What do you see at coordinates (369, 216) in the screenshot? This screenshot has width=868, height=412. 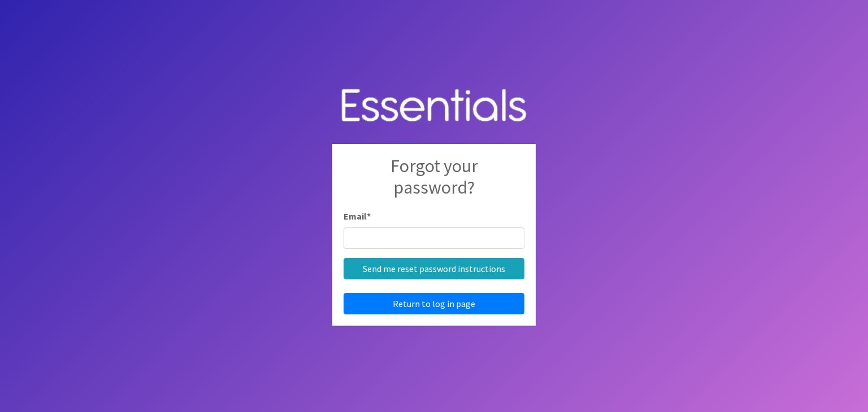 I see `abbr: required` at bounding box center [369, 216].